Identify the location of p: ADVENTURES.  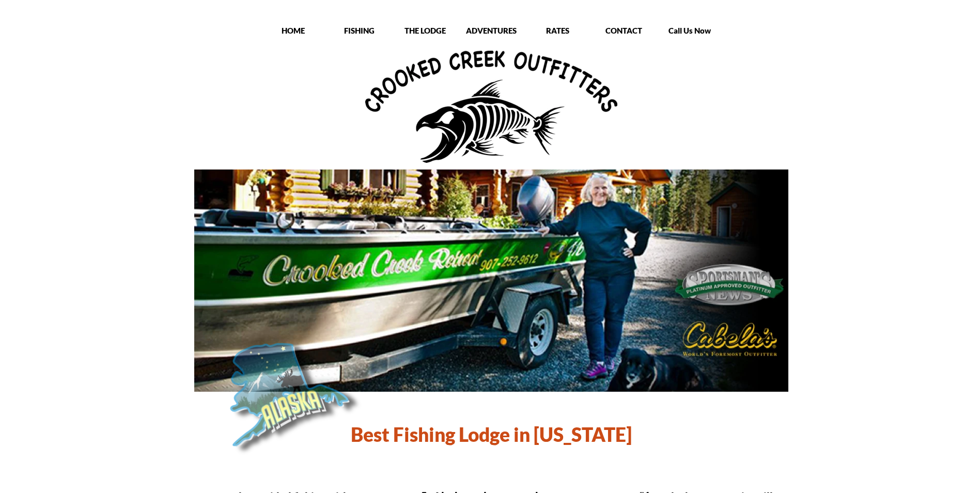
(491, 30).